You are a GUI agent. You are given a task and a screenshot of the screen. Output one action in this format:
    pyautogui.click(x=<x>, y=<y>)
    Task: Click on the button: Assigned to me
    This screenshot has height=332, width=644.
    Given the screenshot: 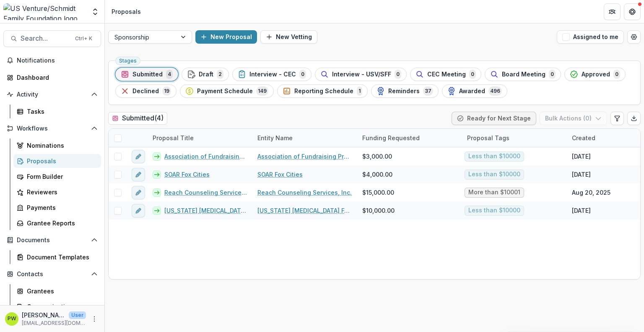 What is the action you would take?
    pyautogui.click(x=590, y=37)
    